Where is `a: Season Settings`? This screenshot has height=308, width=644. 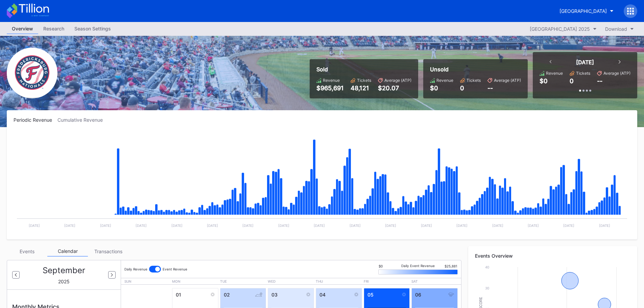 a: Season Settings is located at coordinates (93, 29).